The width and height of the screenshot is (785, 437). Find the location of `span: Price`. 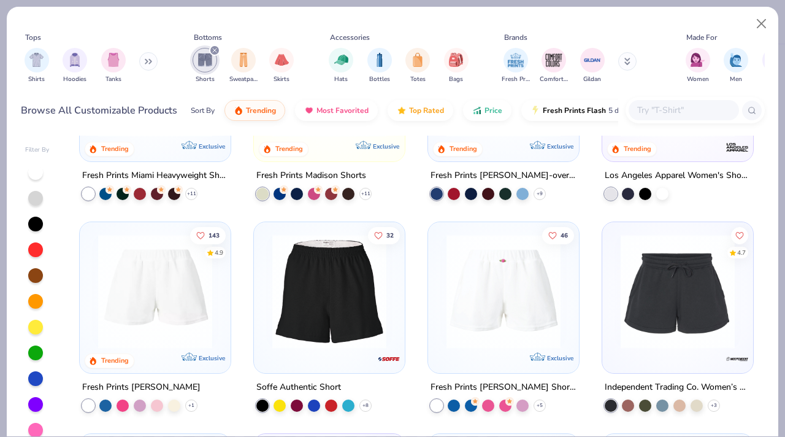

span: Price is located at coordinates (493, 110).